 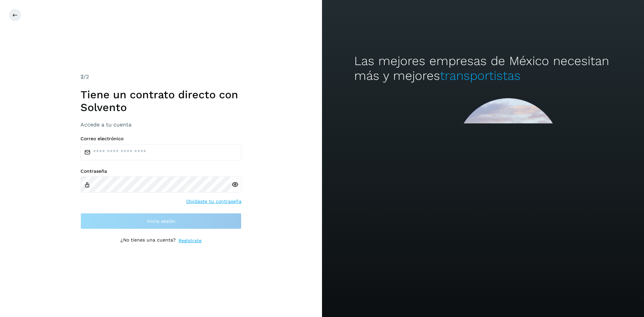 What do you see at coordinates (161, 77) in the screenshot?
I see `div: /2` at bounding box center [161, 77].